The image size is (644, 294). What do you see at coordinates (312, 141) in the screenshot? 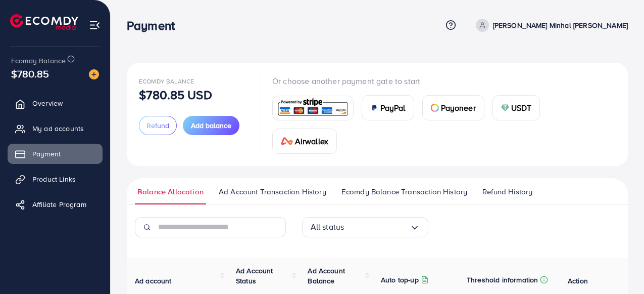
I see `span: Airwallex` at bounding box center [312, 141].